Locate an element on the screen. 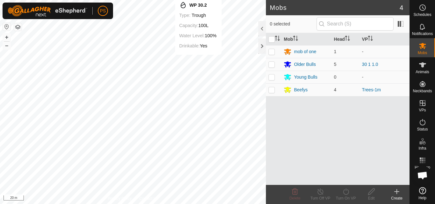  div: Turn On VP is located at coordinates (346, 198).